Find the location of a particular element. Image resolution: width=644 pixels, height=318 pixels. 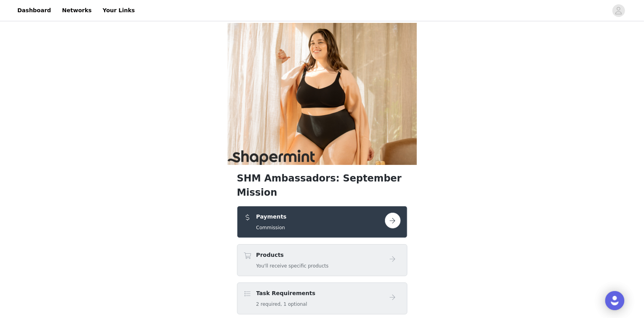

div: avatar is located at coordinates (619, 11).